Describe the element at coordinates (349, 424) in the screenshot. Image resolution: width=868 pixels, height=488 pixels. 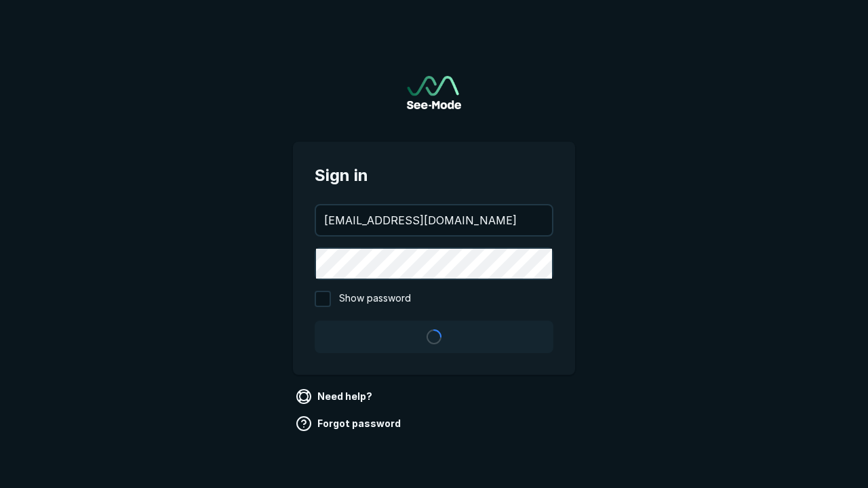
I see `a: Forgot password` at that location.